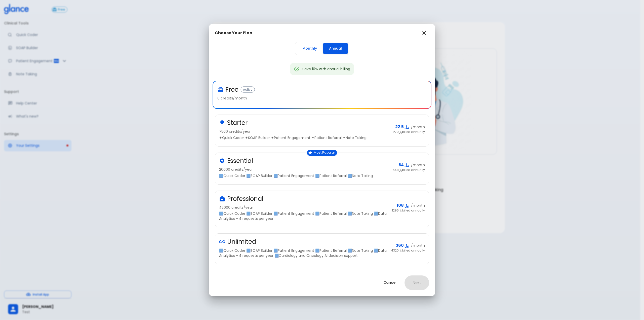  I want to click on h2: Choose Your Plan, so click(233, 33).